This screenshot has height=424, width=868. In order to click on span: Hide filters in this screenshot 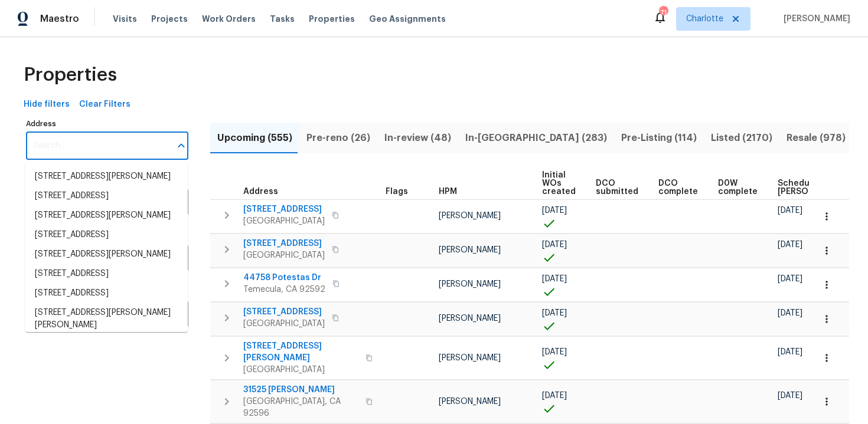, I will do `click(47, 104)`.